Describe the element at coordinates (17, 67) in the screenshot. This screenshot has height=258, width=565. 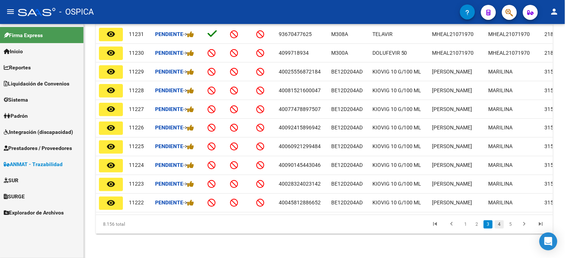
I see `span: Reportes` at that location.